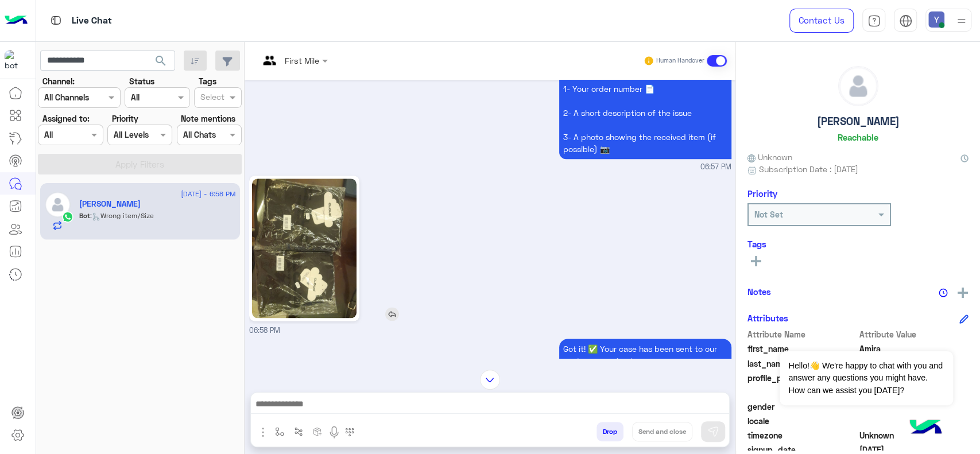 The height and width of the screenshot is (454, 980). What do you see at coordinates (160, 61) in the screenshot?
I see `span: search` at bounding box center [160, 61].